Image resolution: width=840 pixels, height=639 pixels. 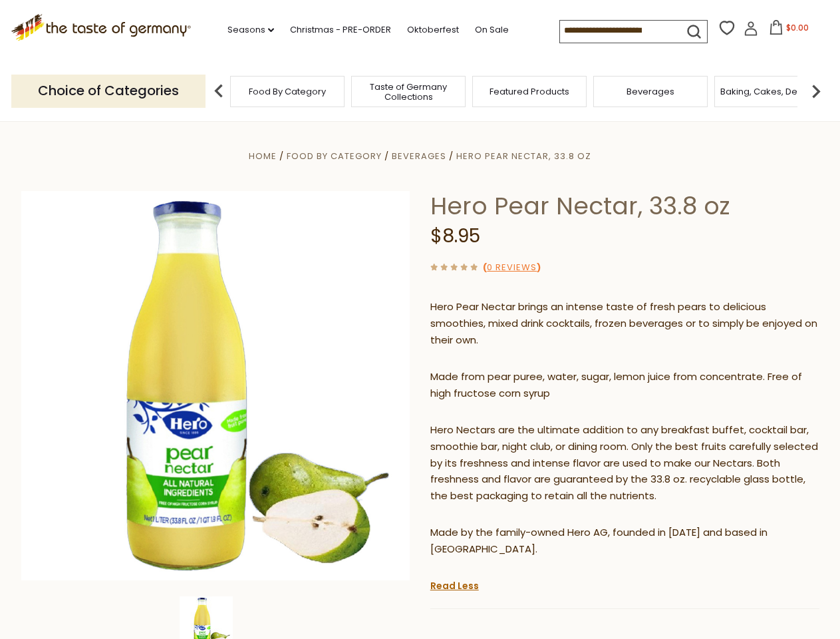 I want to click on span: Hero Pear Nectar, 33.8 oz, so click(x=524, y=155).